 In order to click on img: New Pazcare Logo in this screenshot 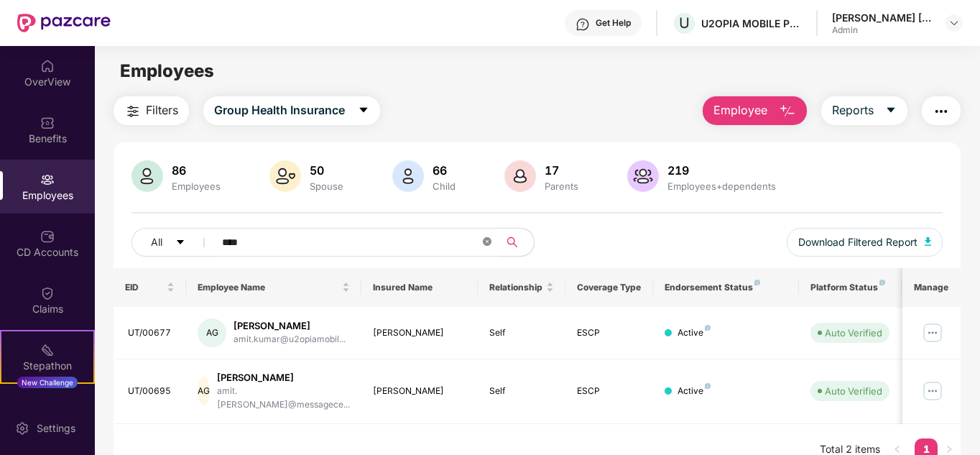, I will do `click(64, 23)`.